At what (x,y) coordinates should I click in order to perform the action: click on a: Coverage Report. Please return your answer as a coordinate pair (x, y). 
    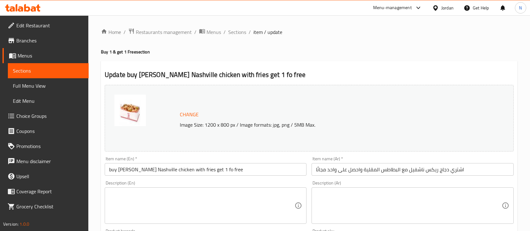
    Looking at the image, I should click on (46, 191).